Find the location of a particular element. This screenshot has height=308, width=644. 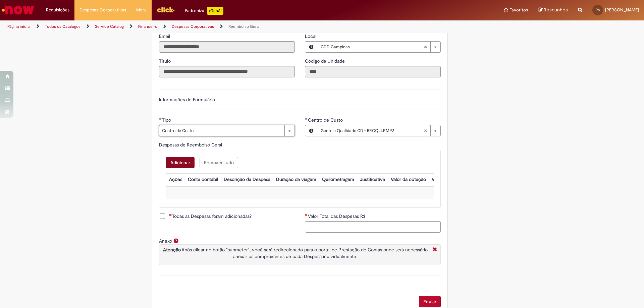

a: Gente e Qualidade CD - BRCQLLPMP2Limpar campo Centro de Custo is located at coordinates (378, 130).